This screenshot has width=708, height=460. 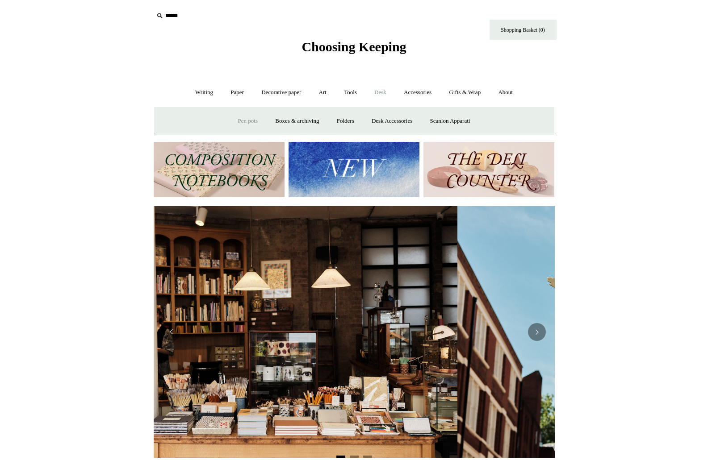 What do you see at coordinates (464, 92) in the screenshot?
I see `a: Gifts & Wrap` at bounding box center [464, 92].